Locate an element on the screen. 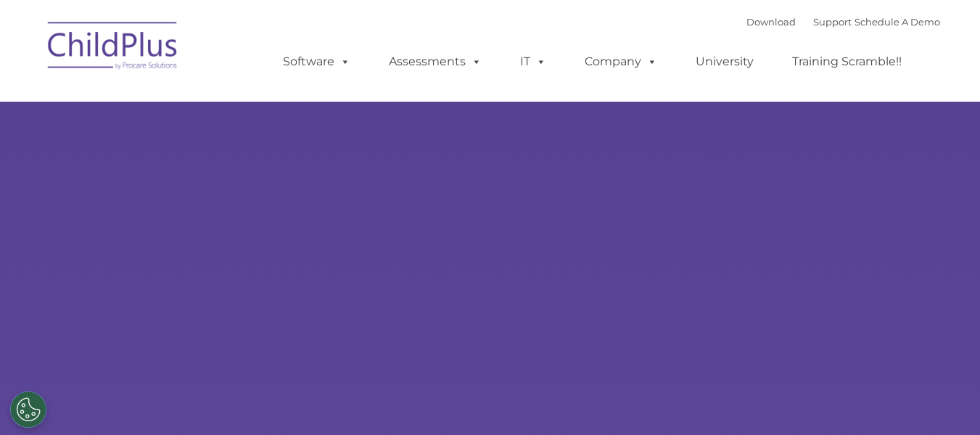 The height and width of the screenshot is (435, 980). button: Cookies Settings is located at coordinates (28, 409).